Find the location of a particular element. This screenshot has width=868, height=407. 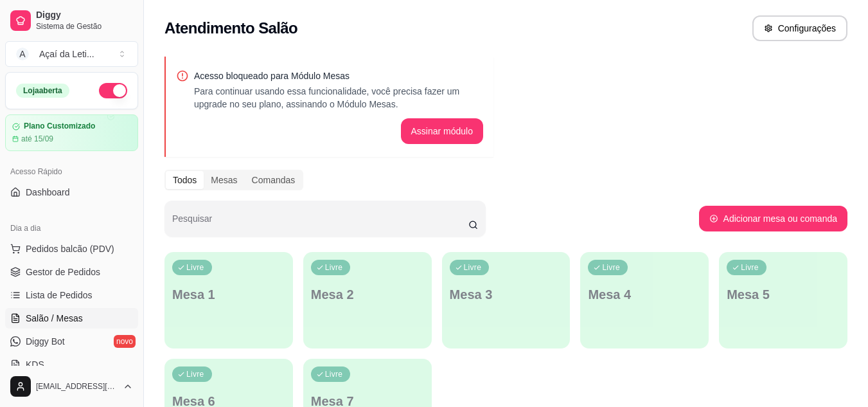

div: Açaí da Leti ... is located at coordinates (67, 54).